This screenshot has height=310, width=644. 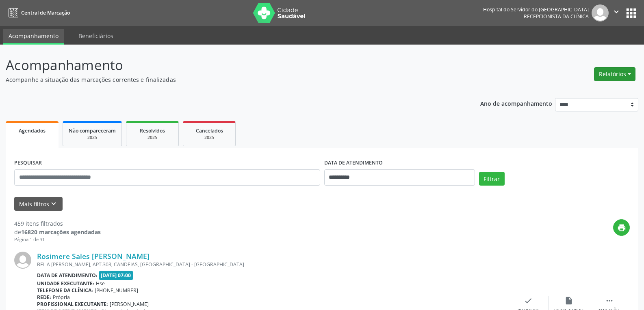 I want to click on a: Acompanhamento, so click(x=33, y=36).